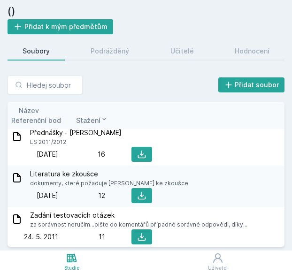 The image size is (292, 273). What do you see at coordinates (29, 110) in the screenshot?
I see `button: Název` at bounding box center [29, 110].